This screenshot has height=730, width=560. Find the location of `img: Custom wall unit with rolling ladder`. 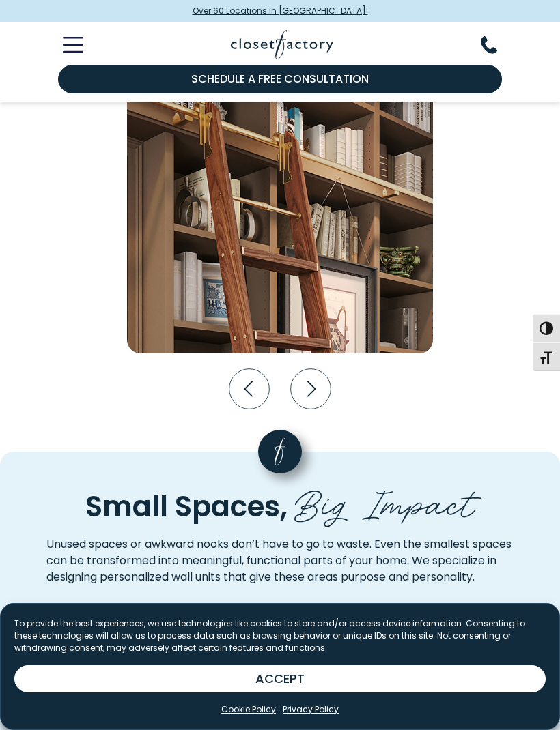

img: Custom wall unit with rolling ladder is located at coordinates (280, 192).